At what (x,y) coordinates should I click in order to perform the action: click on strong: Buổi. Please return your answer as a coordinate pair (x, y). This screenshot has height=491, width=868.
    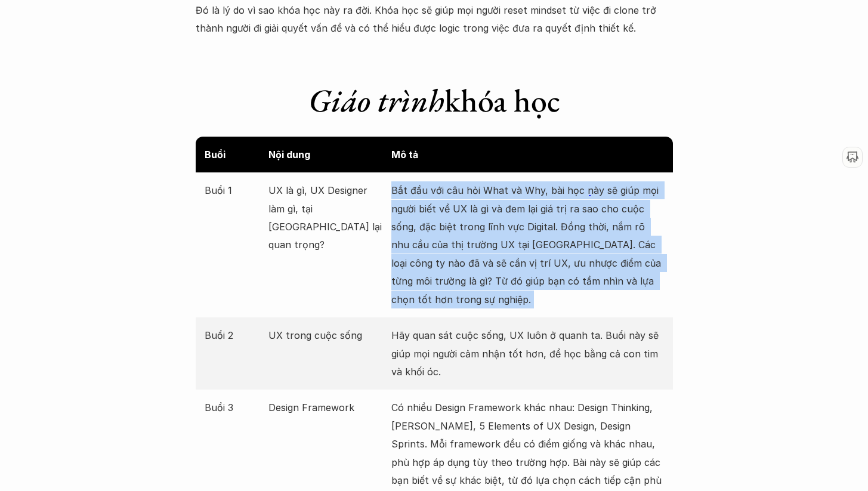
    Looking at the image, I should click on (215, 155).